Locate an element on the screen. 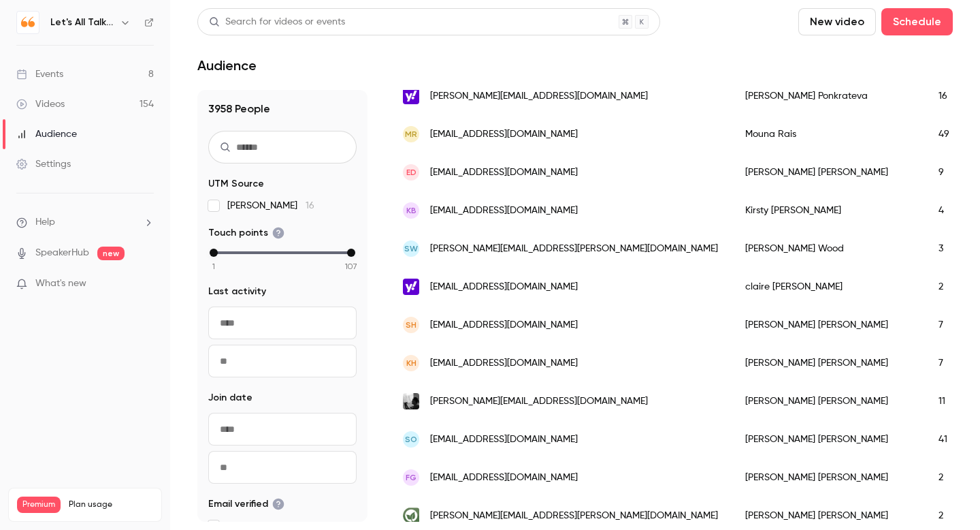 The width and height of the screenshot is (980, 530). span: MR is located at coordinates (411, 134).